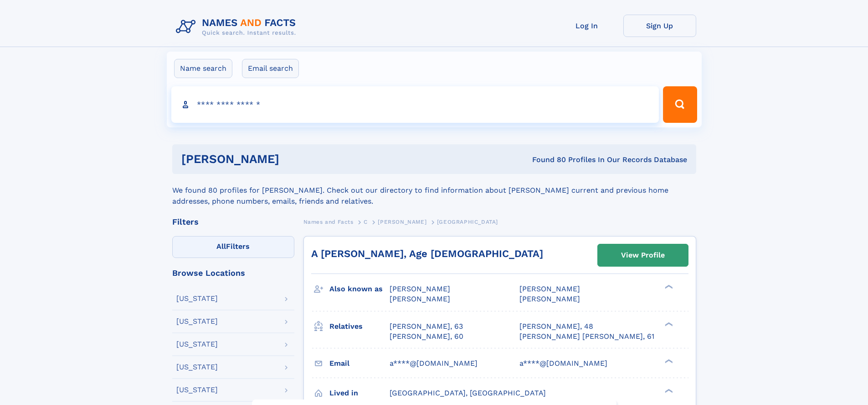  Describe the element at coordinates (203, 68) in the screenshot. I see `label: Name search` at that location.